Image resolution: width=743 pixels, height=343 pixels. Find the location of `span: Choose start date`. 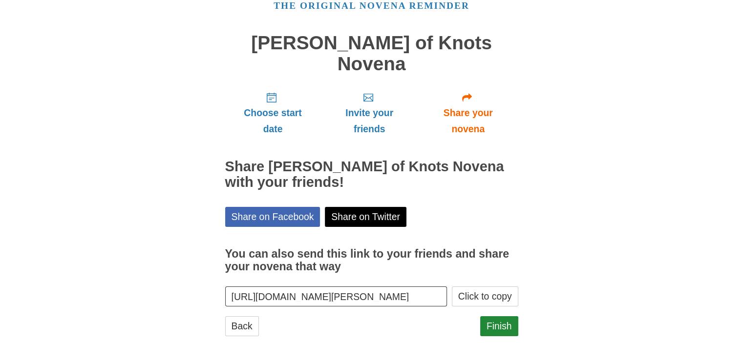

span: Choose start date is located at coordinates (273, 121).